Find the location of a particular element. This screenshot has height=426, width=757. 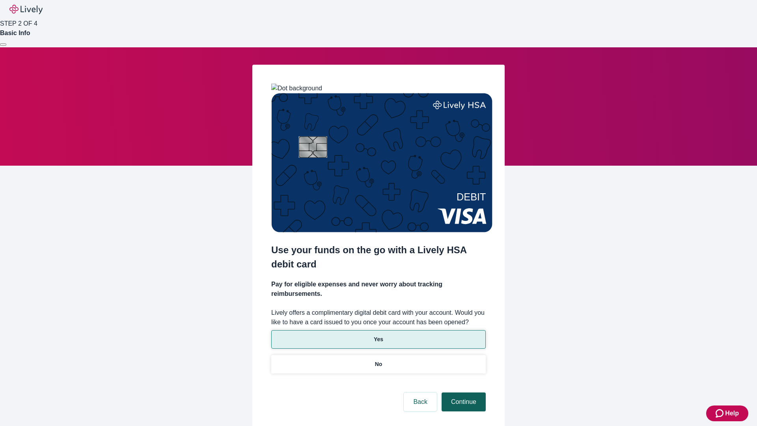

img: Dot background is located at coordinates (296, 88).